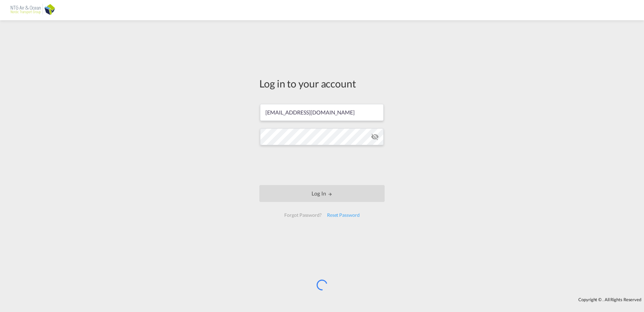  I want to click on button: LOGIN, so click(322, 193).